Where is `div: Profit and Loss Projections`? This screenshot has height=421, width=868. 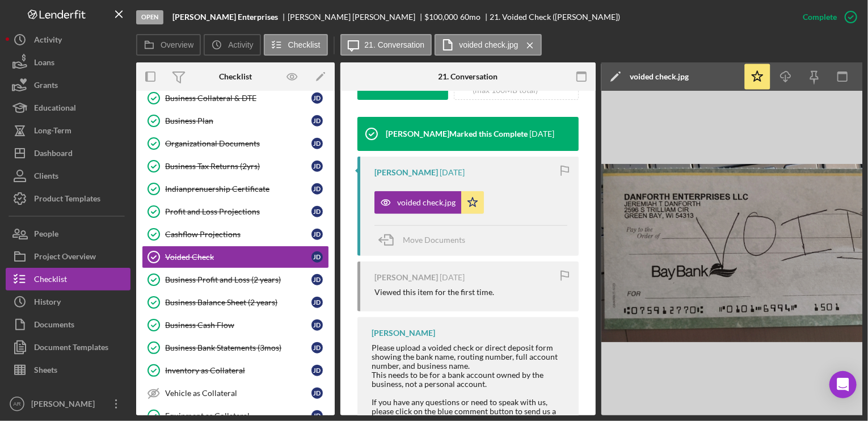
div: Profit and Loss Projections is located at coordinates (238, 212).